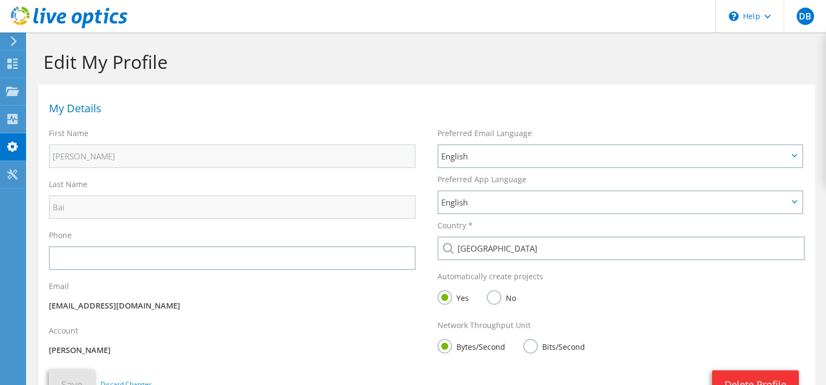 This screenshot has width=826, height=385. What do you see at coordinates (59, 287) in the screenshot?
I see `label: Email` at bounding box center [59, 287].